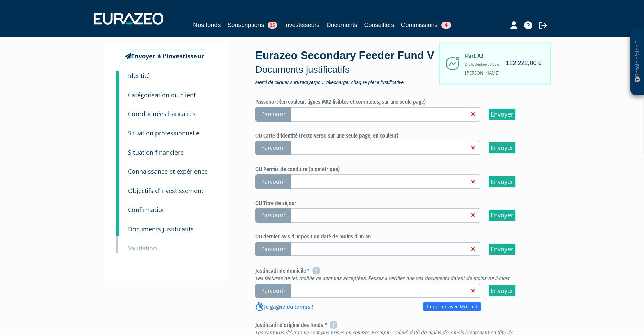 The height and width of the screenshot is (335, 644). What do you see at coordinates (162, 114) in the screenshot?
I see `small: Coordonnées bancaires` at bounding box center [162, 114].